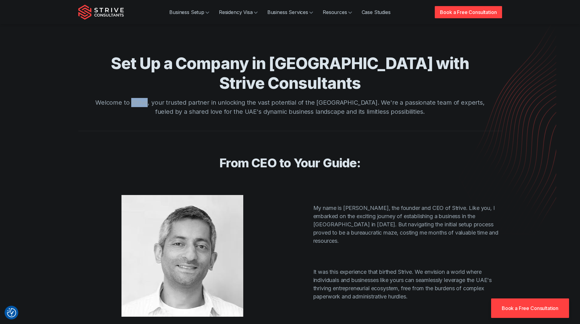 Image resolution: width=580 pixels, height=324 pixels. Describe the element at coordinates (290, 163) in the screenshot. I see `h2: From CEO to Your Guide:` at that location.